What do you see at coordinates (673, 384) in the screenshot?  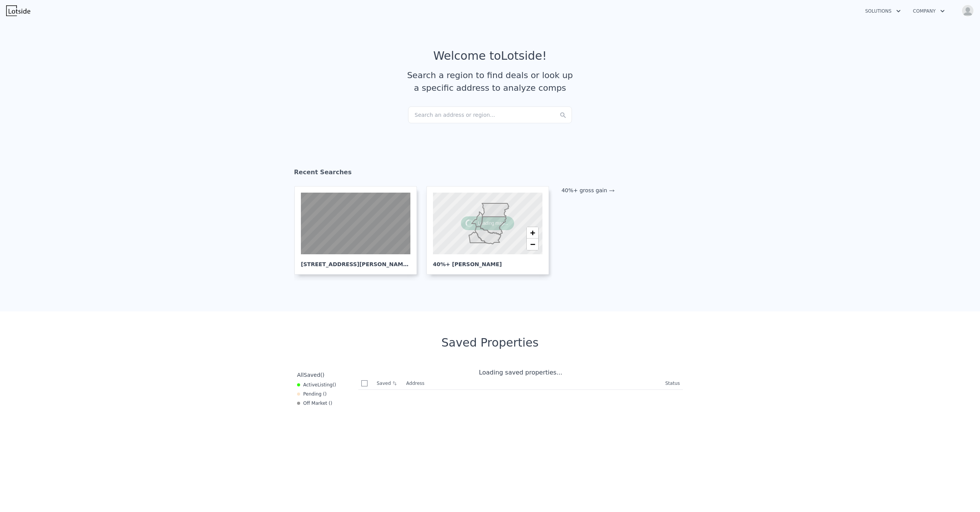 I see `th: Status` at bounding box center [673, 384].